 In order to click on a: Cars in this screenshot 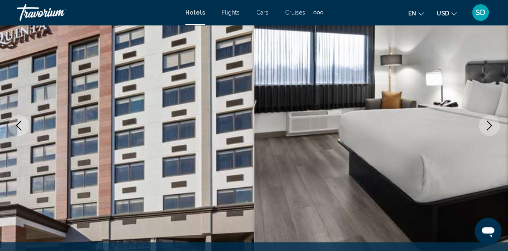, I will do `click(262, 13)`.